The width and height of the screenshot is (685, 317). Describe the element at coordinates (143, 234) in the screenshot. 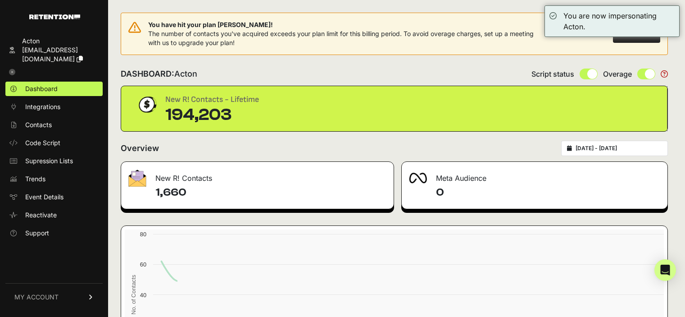

I see `text: 80` at that location.